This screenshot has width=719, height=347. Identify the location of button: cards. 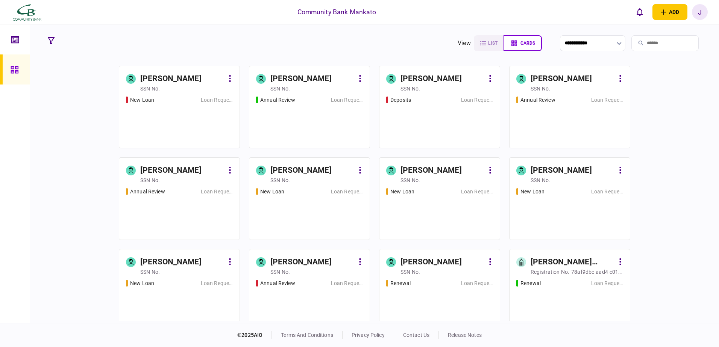
(523, 43).